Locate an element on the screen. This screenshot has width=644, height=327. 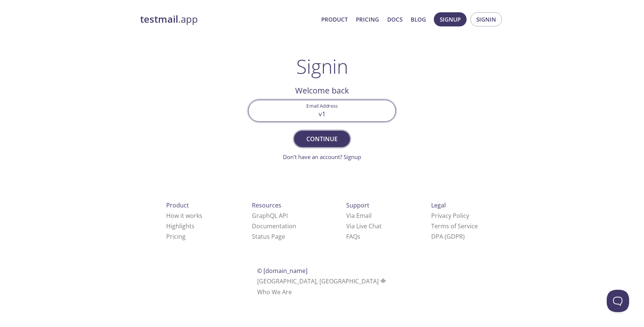
span: Product is located at coordinates (177, 205).